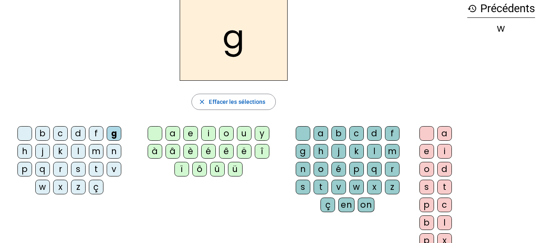  What do you see at coordinates (233, 102) in the screenshot?
I see `button: Effacer les sélections` at bounding box center [233, 102].